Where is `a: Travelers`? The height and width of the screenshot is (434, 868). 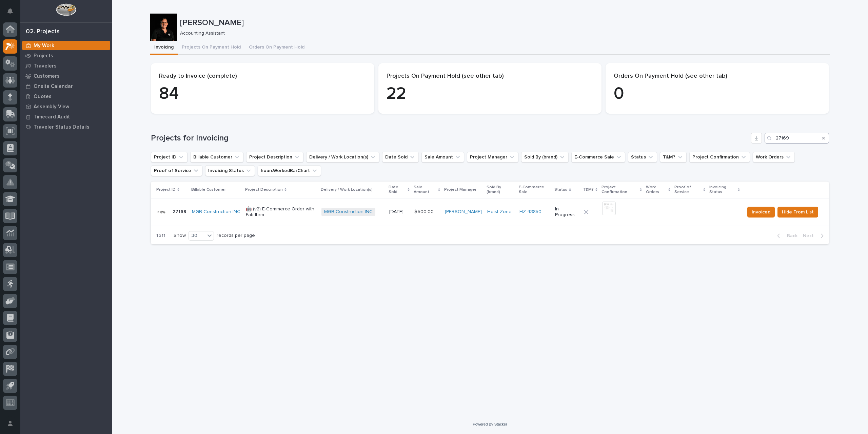
a: Travelers is located at coordinates (66, 66).